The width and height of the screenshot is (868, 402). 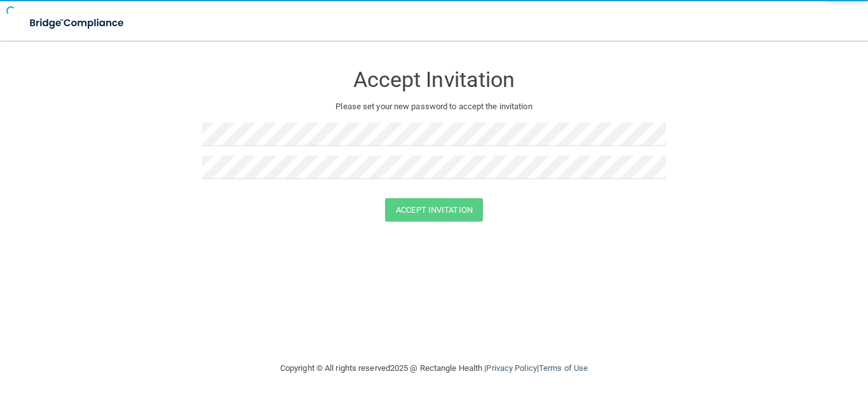 What do you see at coordinates (563, 368) in the screenshot?
I see `a: Terms of Use` at bounding box center [563, 368].